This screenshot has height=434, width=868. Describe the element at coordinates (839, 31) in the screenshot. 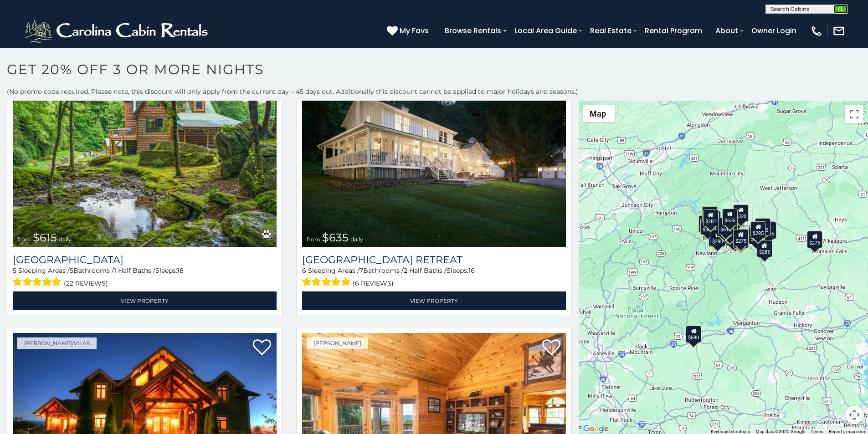

I see `img: mail-regular-white.png` at that location.